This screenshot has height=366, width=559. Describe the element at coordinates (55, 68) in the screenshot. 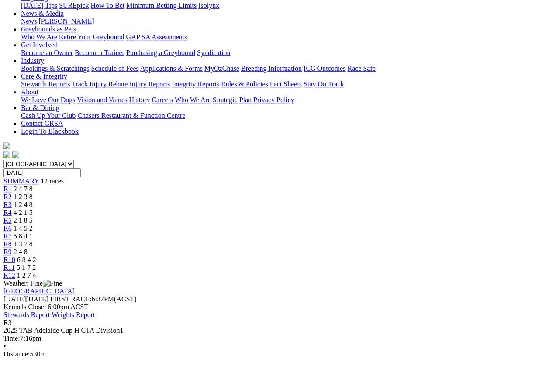

I see `a: Bookings & Scratchings` at that location.